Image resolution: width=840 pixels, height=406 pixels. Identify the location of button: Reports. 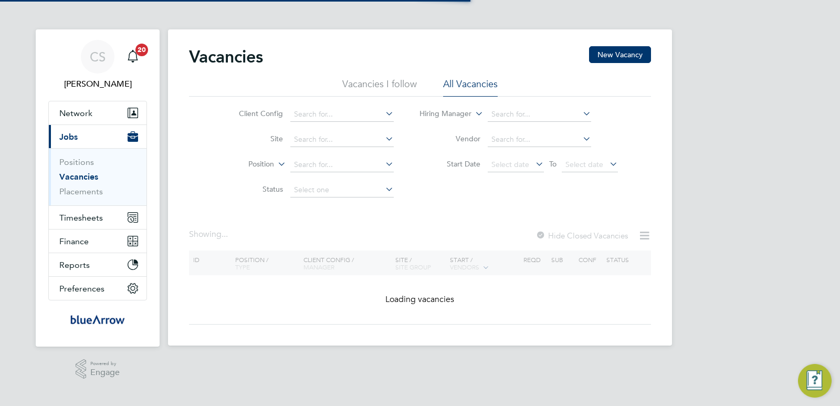
(98, 265).